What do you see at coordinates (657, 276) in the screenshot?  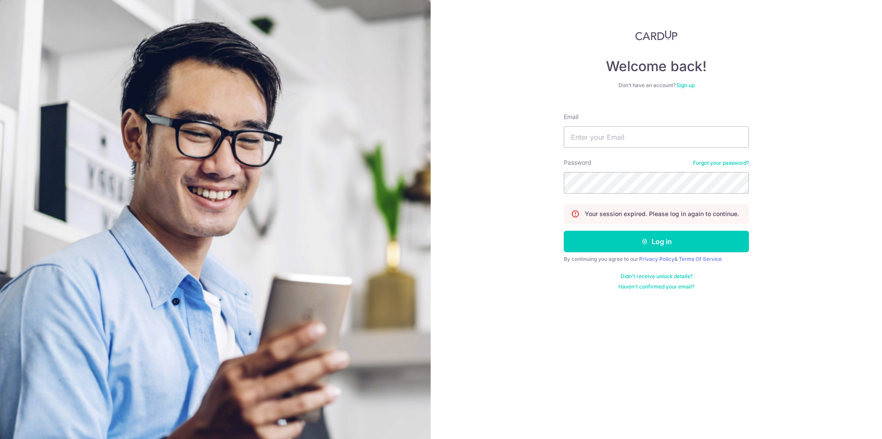 I see `a: Didn't receive unlock details?` at bounding box center [657, 276].